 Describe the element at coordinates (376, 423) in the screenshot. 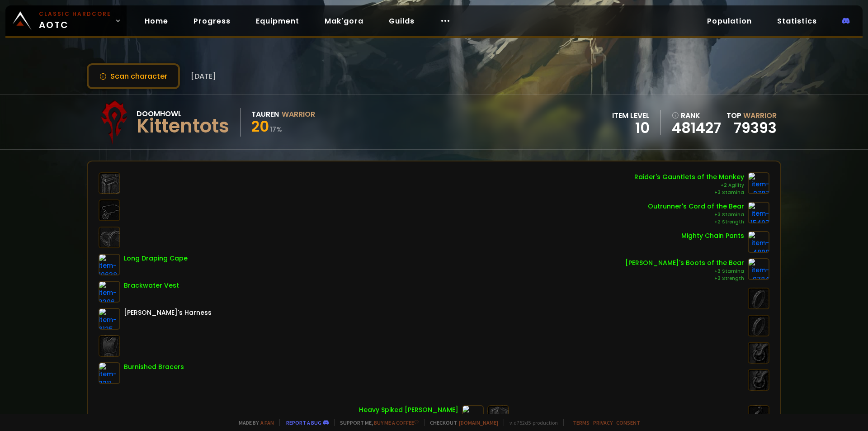

I see `span: Support me,` at that location.